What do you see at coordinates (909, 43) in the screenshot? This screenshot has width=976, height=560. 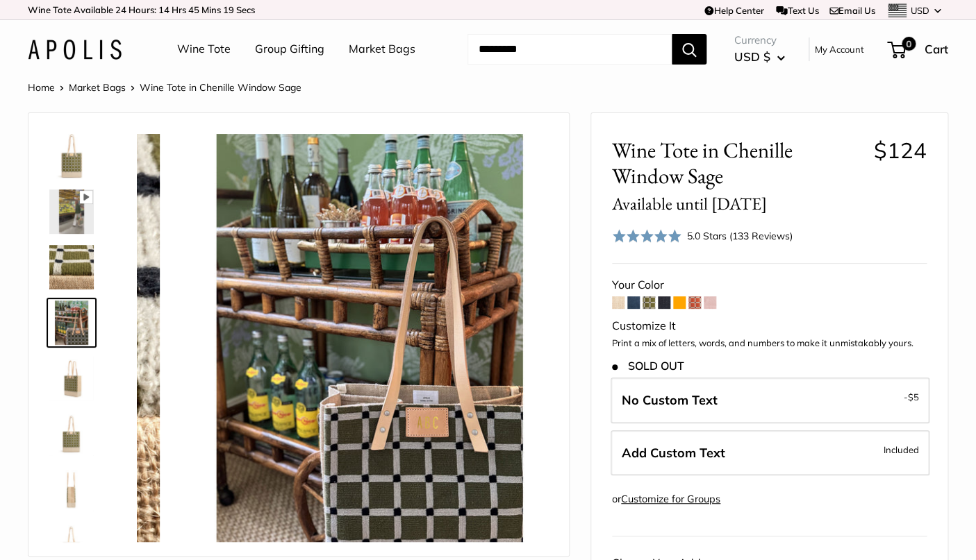 I see `span: 0` at bounding box center [909, 43].